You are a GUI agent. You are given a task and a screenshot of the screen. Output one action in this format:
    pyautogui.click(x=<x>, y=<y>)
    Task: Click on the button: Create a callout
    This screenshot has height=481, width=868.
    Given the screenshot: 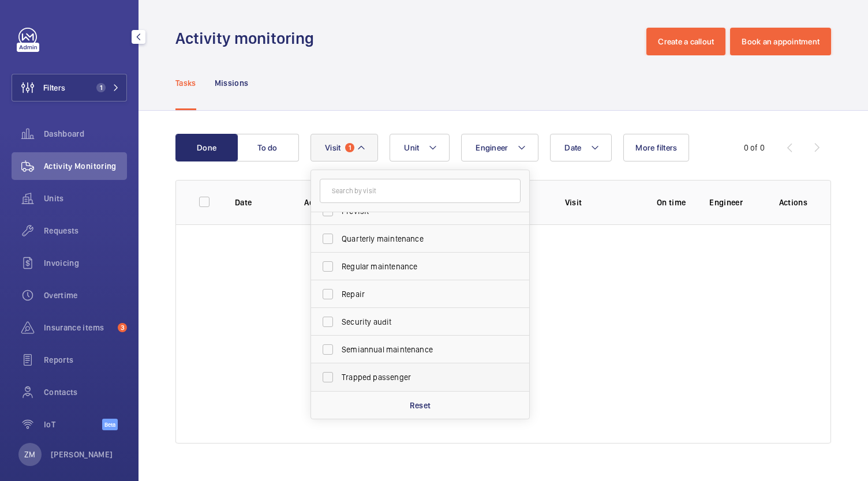 What is the action you would take?
    pyautogui.click(x=686, y=41)
    